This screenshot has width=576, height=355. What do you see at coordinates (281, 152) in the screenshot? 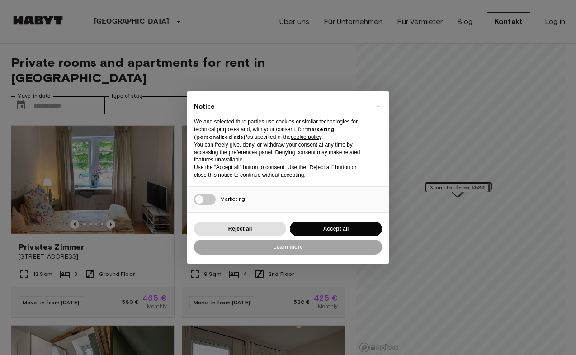
I see `p: You can freely give, deny, or withdraw your consent at any time by accessing the preferences pane...` at bounding box center [281, 152].